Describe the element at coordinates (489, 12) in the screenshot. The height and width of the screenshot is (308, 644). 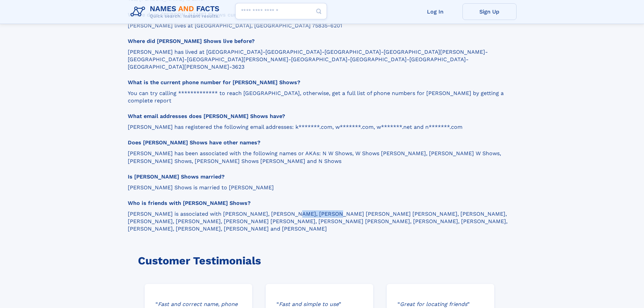
I see `a: Sign Up` at that location.